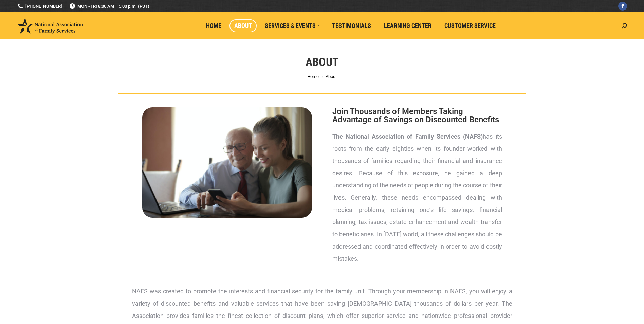  What do you see at coordinates (243, 26) in the screenshot?
I see `a: About` at bounding box center [243, 26].